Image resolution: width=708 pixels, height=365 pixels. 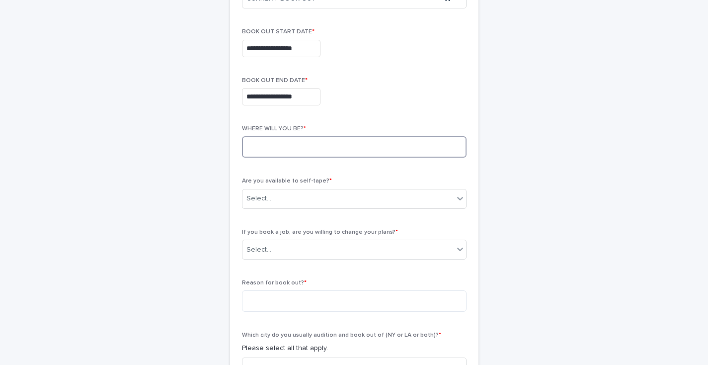 What do you see at coordinates (278, 32) in the screenshot?
I see `span: BOOK OUT START DATE` at bounding box center [278, 32].